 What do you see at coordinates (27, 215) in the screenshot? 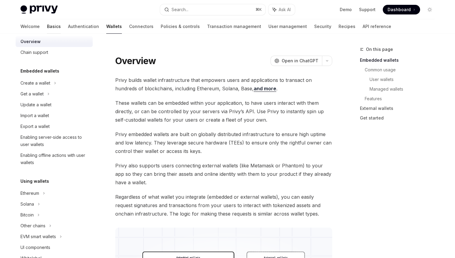
I see `div: Bitcoin` at bounding box center [27, 215].